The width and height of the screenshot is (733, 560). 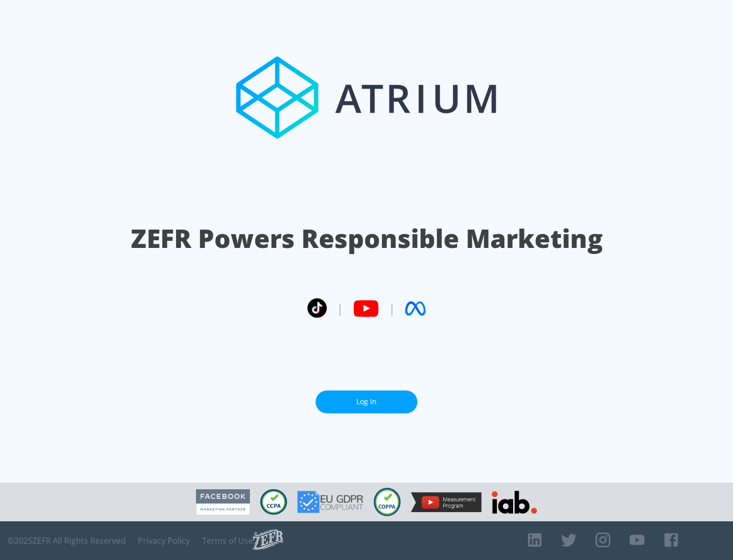 What do you see at coordinates (228, 540) in the screenshot?
I see `a: Terms of Use` at bounding box center [228, 540].